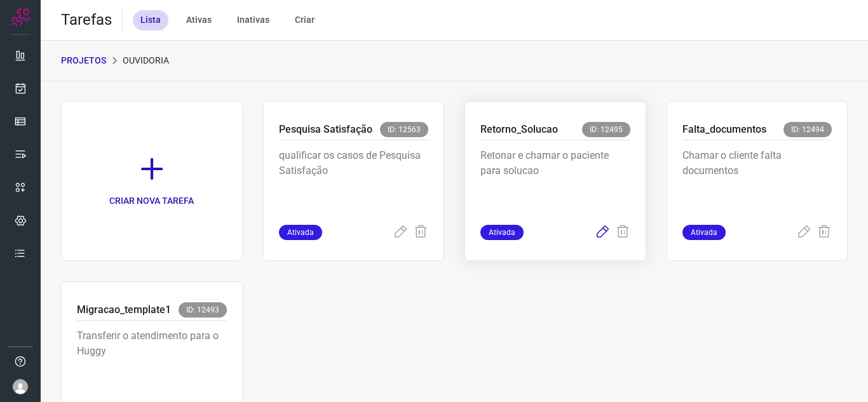  I want to click on h2: Tarefas, so click(87, 20).